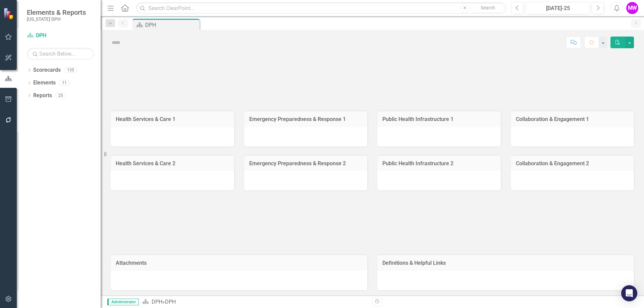 The width and height of the screenshot is (644, 308). What do you see at coordinates (439, 164) in the screenshot?
I see `h3: Public Health Infrastructure 2` at bounding box center [439, 164].